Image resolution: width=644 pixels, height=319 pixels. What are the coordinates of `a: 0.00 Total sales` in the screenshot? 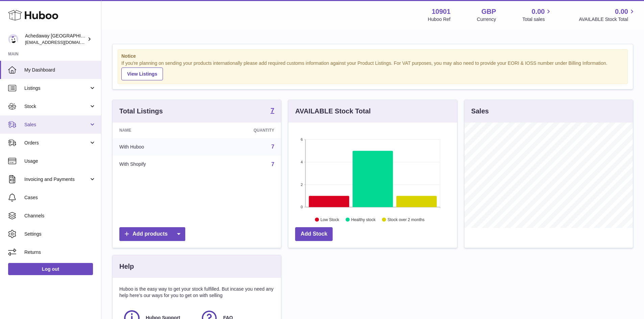 It's located at (538, 14).